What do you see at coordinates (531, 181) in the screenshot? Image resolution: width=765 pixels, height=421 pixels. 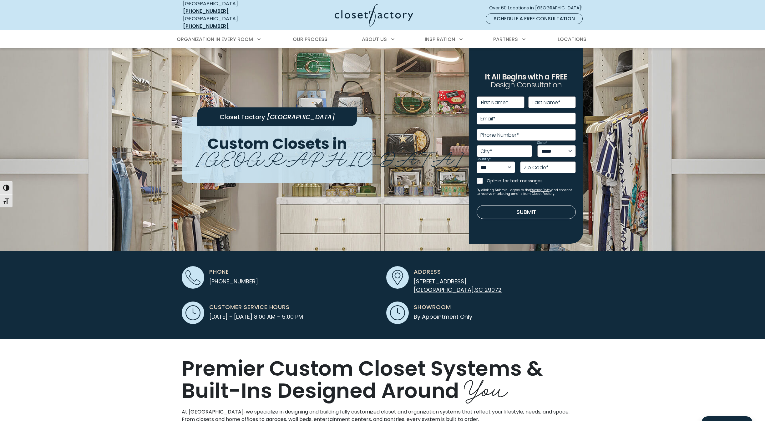 I see `label: Opt-in for text messages` at bounding box center [531, 181].